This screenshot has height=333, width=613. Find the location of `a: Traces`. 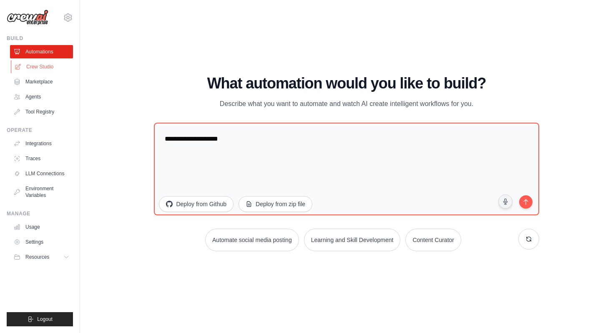

a: Traces is located at coordinates (41, 158).